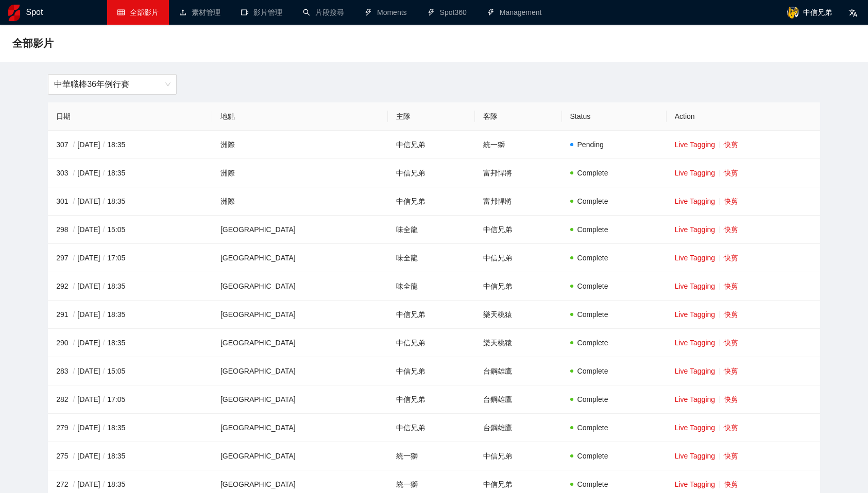 The image size is (868, 493). What do you see at coordinates (447, 12) in the screenshot?
I see `a: thunderboltSpot360` at bounding box center [447, 12].